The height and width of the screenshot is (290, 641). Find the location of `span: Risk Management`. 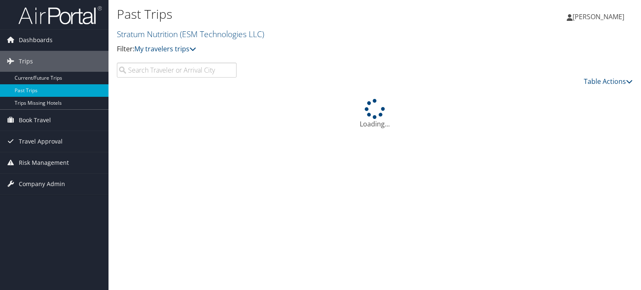

span: Risk Management is located at coordinates (44, 163).